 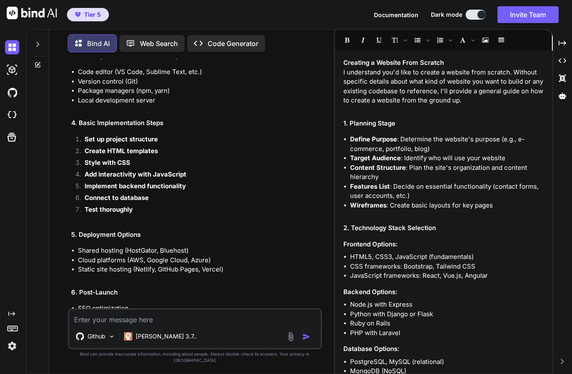 What do you see at coordinates (446, 15) in the screenshot?
I see `span: Dark mode` at bounding box center [446, 15].